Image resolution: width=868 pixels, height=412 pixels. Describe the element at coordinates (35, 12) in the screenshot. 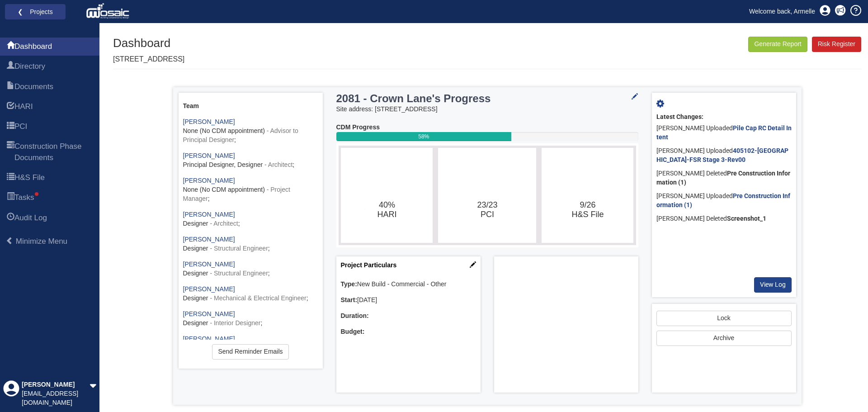

I see `a: ❮ Projects` at that location.